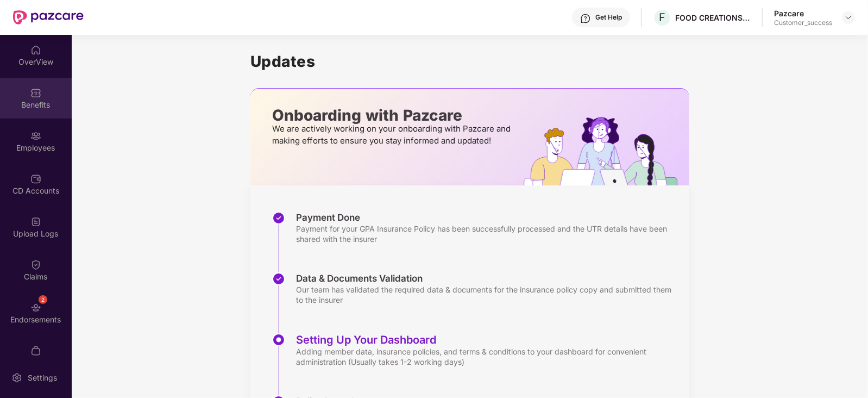  What do you see at coordinates (36, 264) in the screenshot?
I see `img: svg+xml;base64,PHN2ZyBpZD0iQ2xhaW0iIHhtbG5zPSJodHRwOi8vd3d3LnczLm9yZy8yMDAwL3N2ZyIgd2lkdGg9IjIwIi...` at bounding box center [36, 264].